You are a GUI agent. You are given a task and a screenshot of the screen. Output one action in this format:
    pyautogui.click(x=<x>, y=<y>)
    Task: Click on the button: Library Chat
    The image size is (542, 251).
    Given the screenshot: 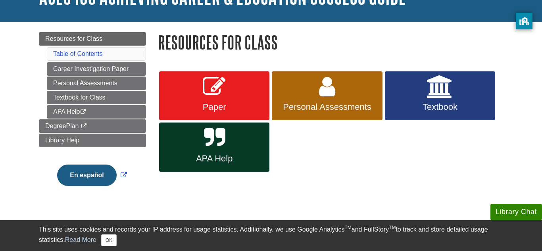 What is the action you would take?
    pyautogui.click(x=516, y=212)
    